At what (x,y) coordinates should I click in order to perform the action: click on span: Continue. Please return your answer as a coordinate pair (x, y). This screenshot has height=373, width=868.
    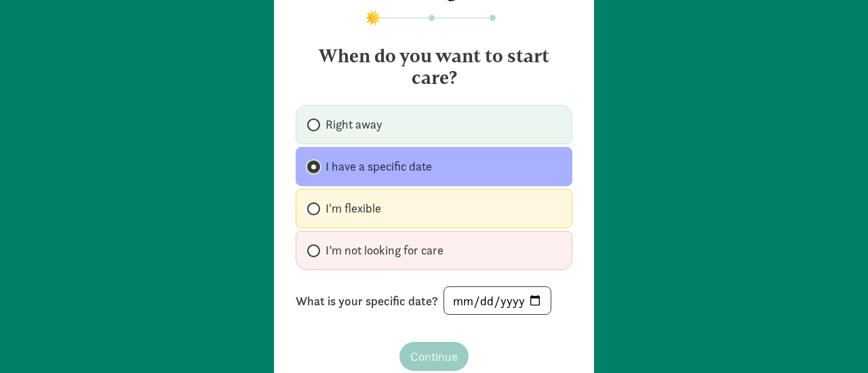
    Looking at the image, I should click on (434, 357).